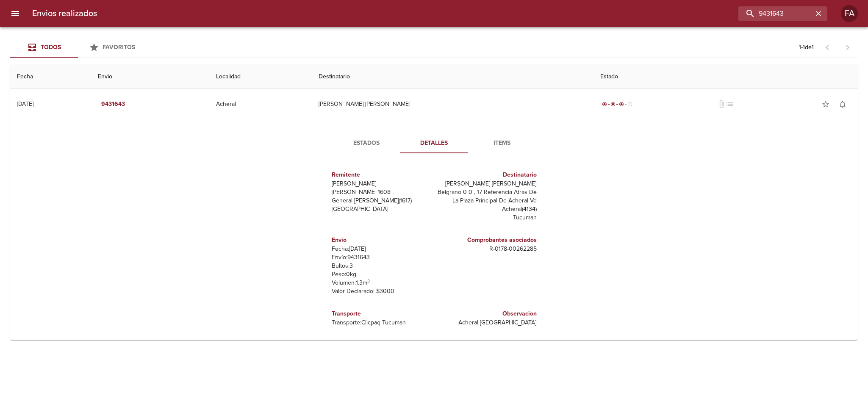 Image resolution: width=868 pixels, height=407 pixels. I want to click on div: Abrir información de usuario, so click(849, 14).